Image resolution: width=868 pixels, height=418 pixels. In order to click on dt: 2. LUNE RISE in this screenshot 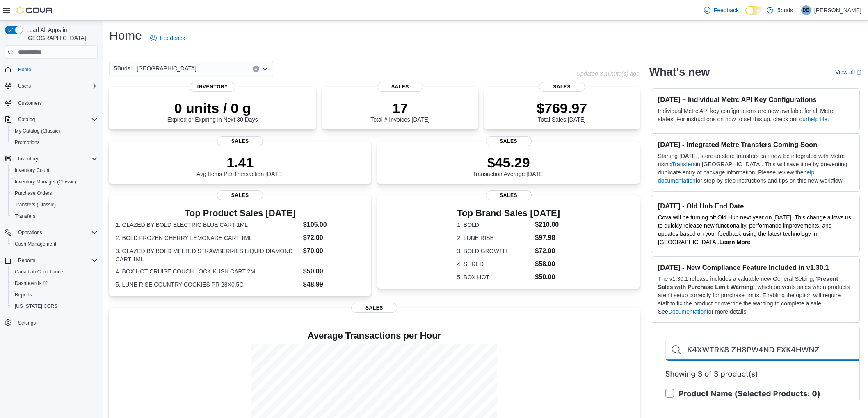, I will do `click(494, 238)`.